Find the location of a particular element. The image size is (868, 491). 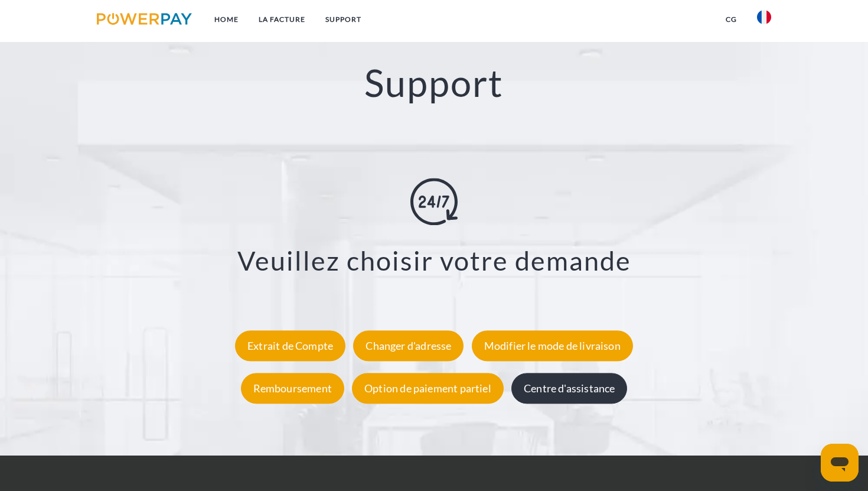

a: Modifier le mode de livraison is located at coordinates (552, 345).